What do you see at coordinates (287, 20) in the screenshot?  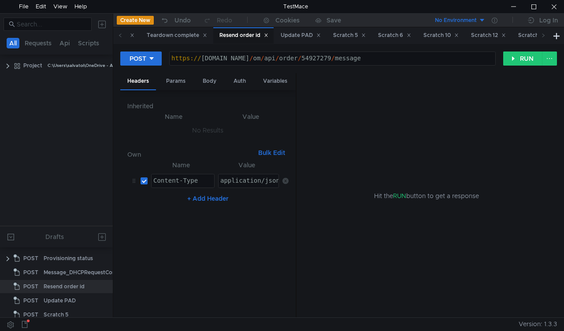 I see `div: Cookies` at bounding box center [287, 20].